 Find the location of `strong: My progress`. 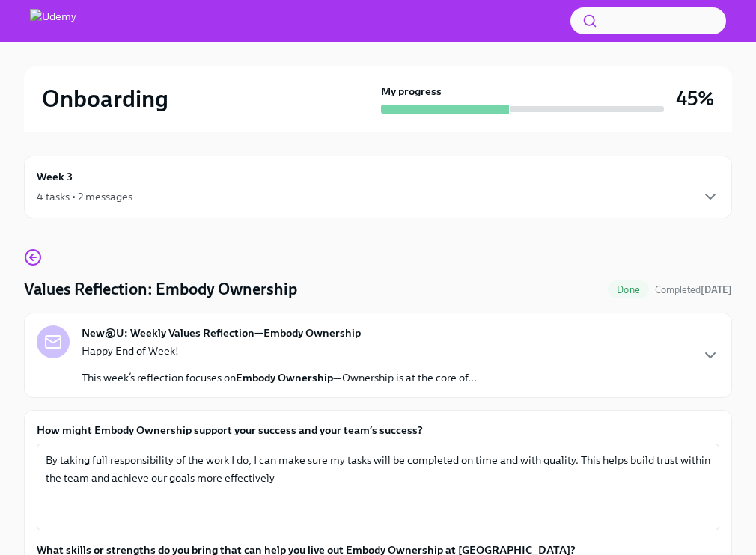

strong: My progress is located at coordinates (411, 91).